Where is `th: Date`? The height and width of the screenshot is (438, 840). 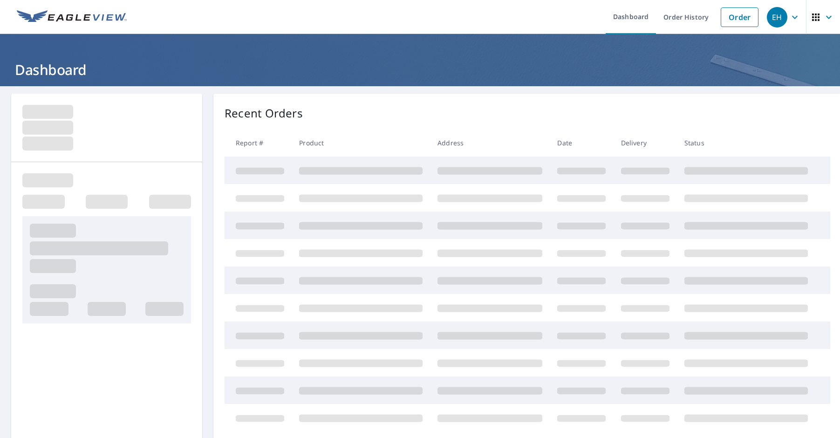 th: Date is located at coordinates (582, 143).